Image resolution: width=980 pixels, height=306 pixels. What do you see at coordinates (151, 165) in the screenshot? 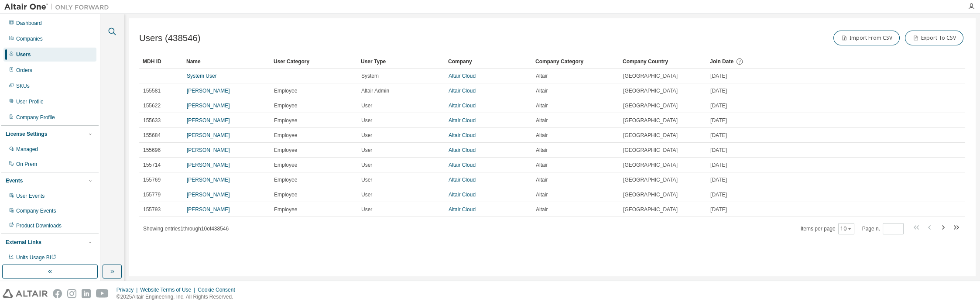
I see `span: 155714` at bounding box center [151, 165].